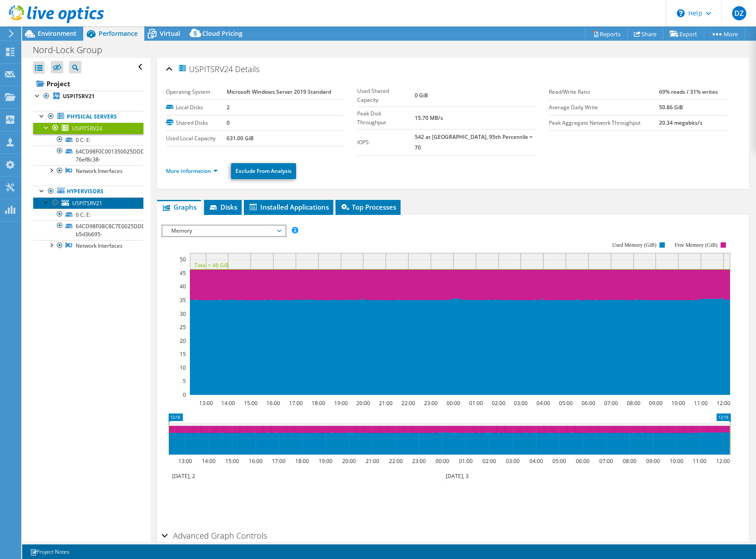  Describe the element at coordinates (214, 536) in the screenshot. I see `h2: Advanced Graph Controls` at that location.